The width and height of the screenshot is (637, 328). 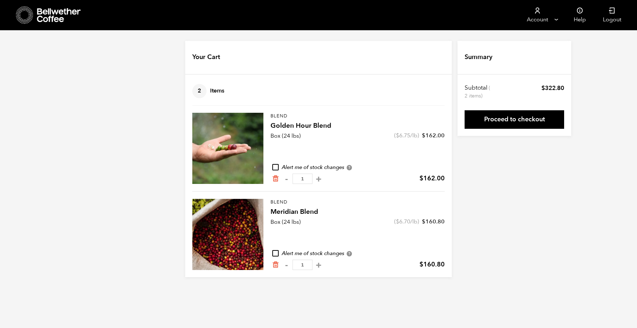 I want to click on bdi: 322.80, so click(x=553, y=88).